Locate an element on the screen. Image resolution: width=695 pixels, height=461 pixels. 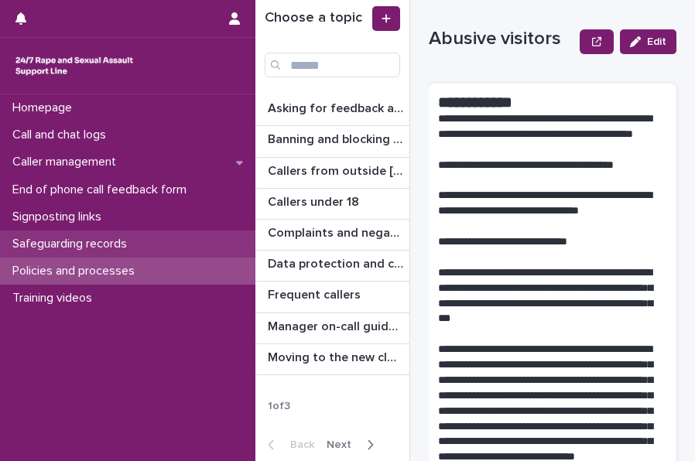
p: Frequent callers is located at coordinates (316, 293).